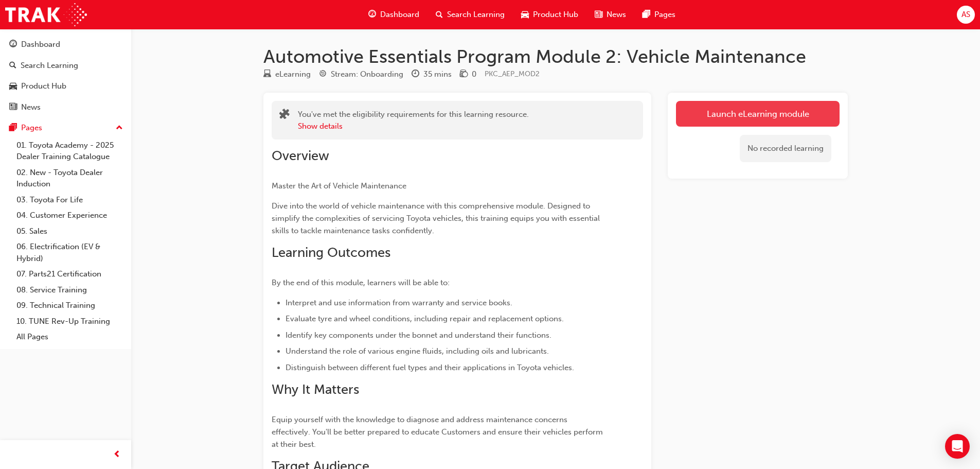 This screenshot has width=980, height=469. What do you see at coordinates (417, 351) in the screenshot?
I see `span: Understand the role of various engine fluids, including oils and lubricants.` at bounding box center [417, 351].